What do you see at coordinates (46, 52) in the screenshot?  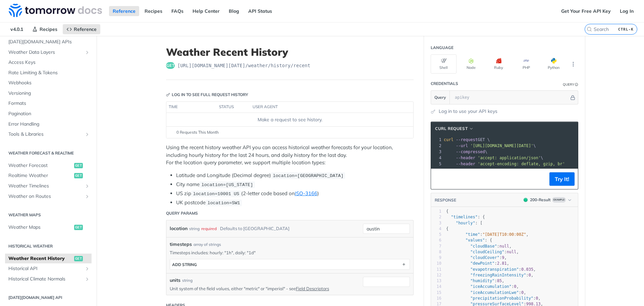 I see `span: Weather Data Layers` at bounding box center [46, 52].